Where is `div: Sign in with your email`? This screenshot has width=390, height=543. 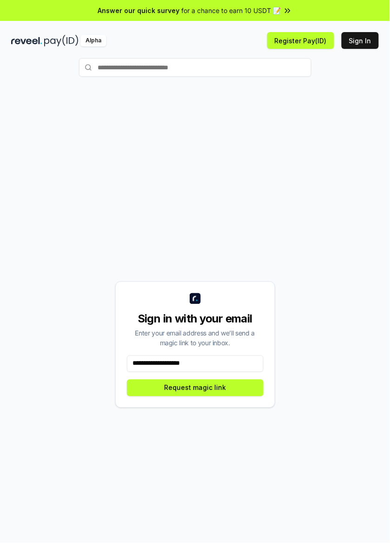 div: Sign in with your email is located at coordinates (195, 319).